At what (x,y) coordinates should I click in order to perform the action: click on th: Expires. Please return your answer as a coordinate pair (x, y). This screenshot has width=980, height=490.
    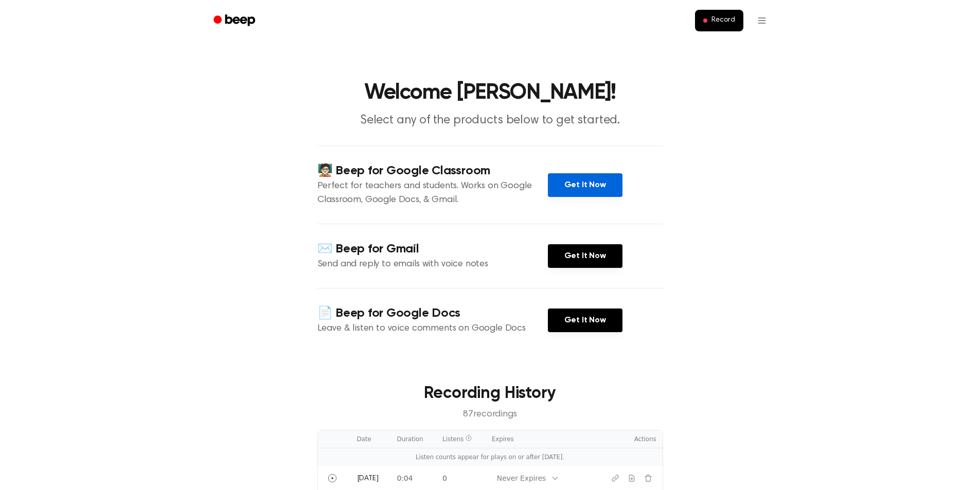
    Looking at the image, I should click on (533, 439).